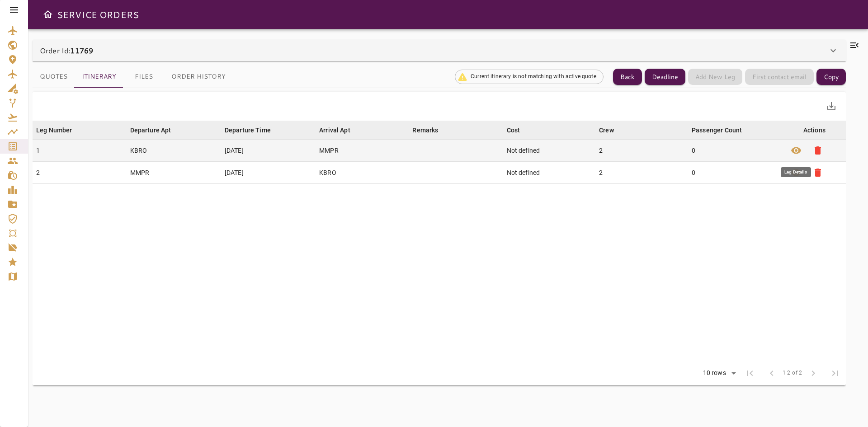 The width and height of the screenshot is (868, 427). Describe the element at coordinates (793, 373) in the screenshot. I see `span: 1-2 of 2` at that location.